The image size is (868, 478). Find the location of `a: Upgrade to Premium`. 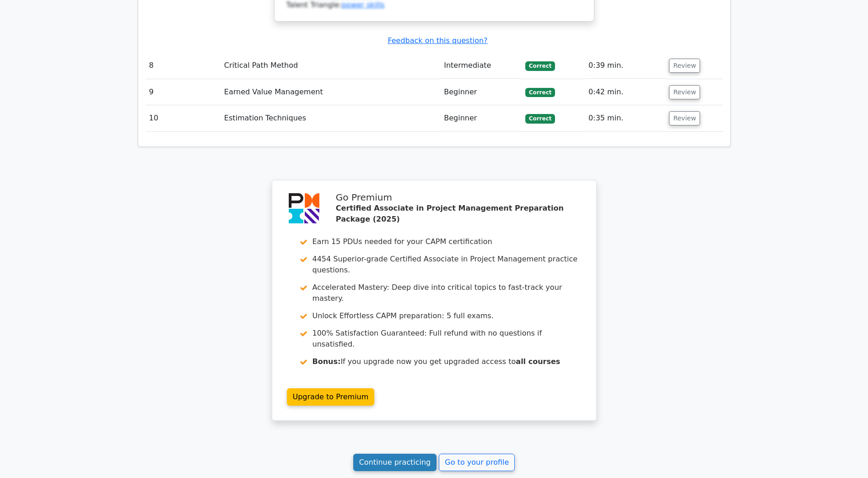

a: Upgrade to Premium is located at coordinates (331, 397).